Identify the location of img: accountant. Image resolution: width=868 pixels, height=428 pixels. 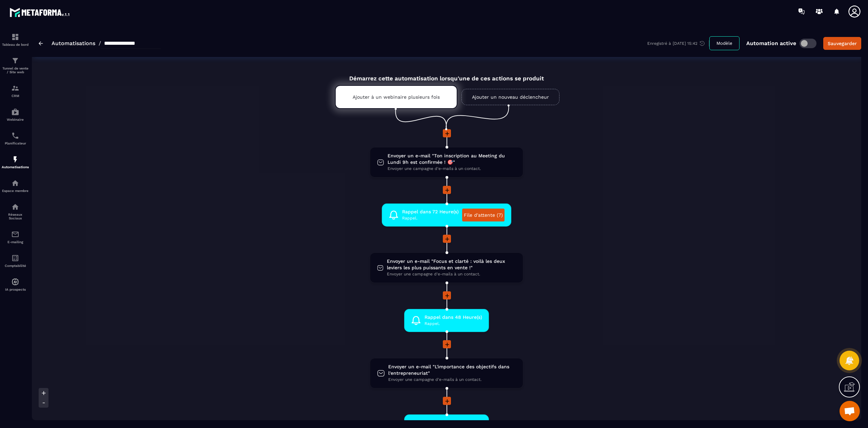
(16, 258).